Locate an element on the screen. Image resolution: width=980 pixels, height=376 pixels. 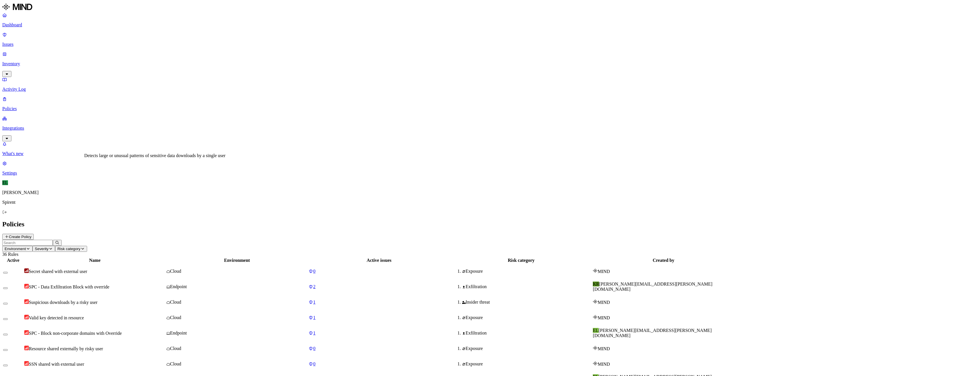
span: 36 Rules is located at coordinates (10, 254).